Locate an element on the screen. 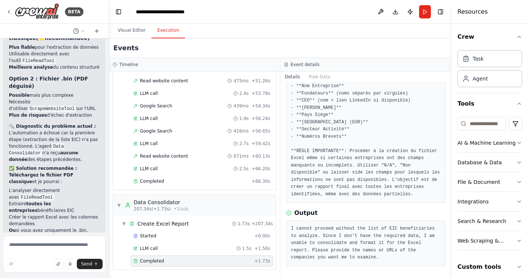 Image resolution: width=528 pixels, height=278 pixels. button: Execution is located at coordinates (168, 31).